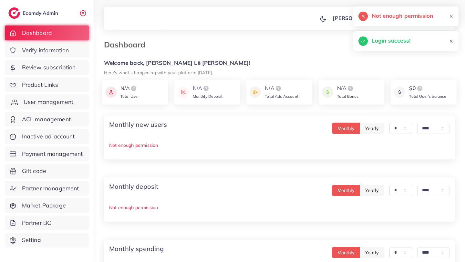 This screenshot has height=262, width=465. What do you see at coordinates (428, 96) in the screenshot?
I see `span: Total User’s balance` at bounding box center [428, 96].